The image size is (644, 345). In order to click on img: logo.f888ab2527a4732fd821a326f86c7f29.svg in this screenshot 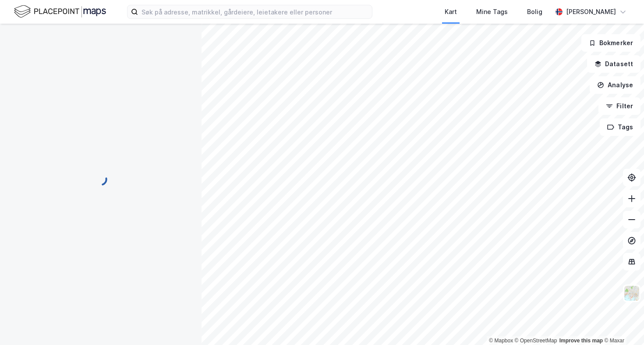, I will do `click(60, 11)`.